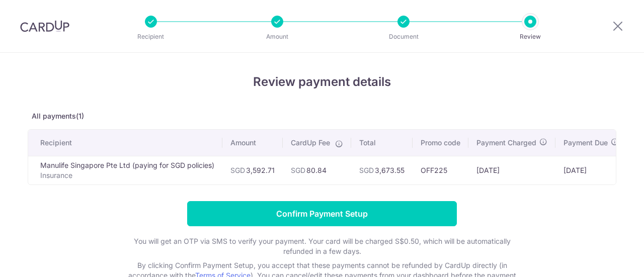 The width and height of the screenshot is (644, 277). Describe the element at coordinates (125, 170) in the screenshot. I see `td: Manulife Singapore Pte Ltd (paying for SGD policies)` at that location.